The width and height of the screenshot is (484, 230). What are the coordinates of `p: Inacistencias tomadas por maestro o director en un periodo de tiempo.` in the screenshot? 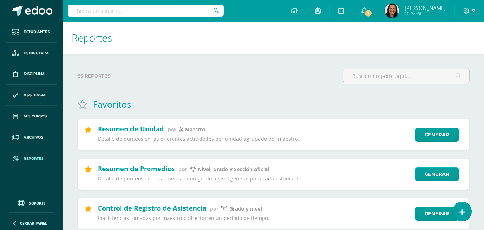 It's located at (254, 218).